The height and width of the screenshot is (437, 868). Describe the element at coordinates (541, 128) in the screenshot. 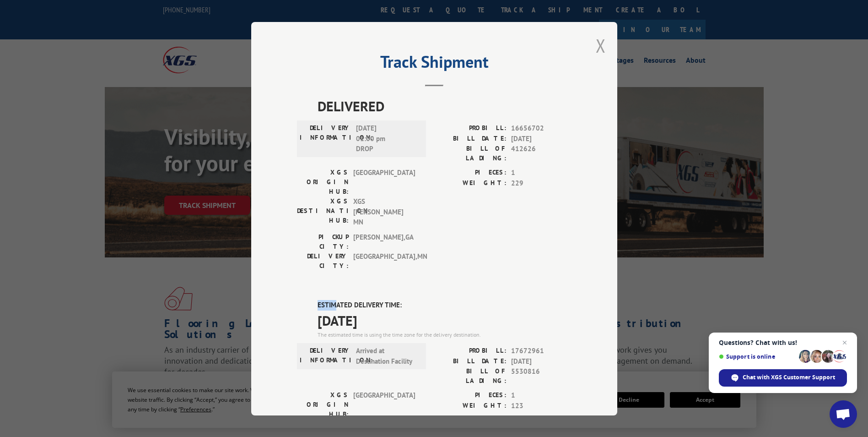

I see `span: 16656702` at that location.